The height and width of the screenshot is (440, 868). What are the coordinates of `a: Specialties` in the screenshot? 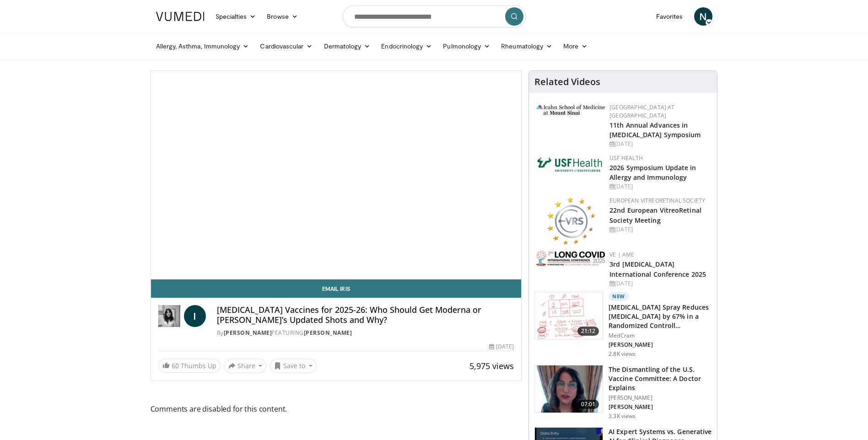 It's located at (235, 16).